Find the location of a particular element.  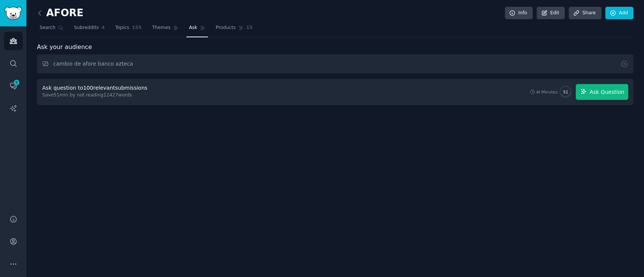

span: Search is located at coordinates (48, 28).